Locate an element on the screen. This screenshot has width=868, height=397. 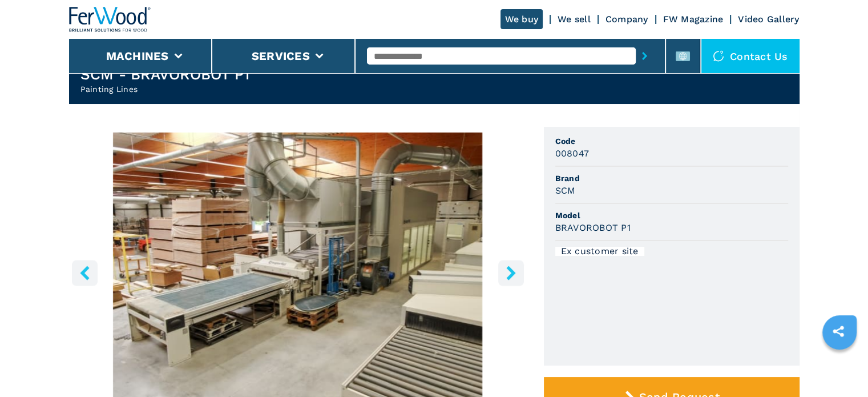
a: We buy is located at coordinates (522, 19).